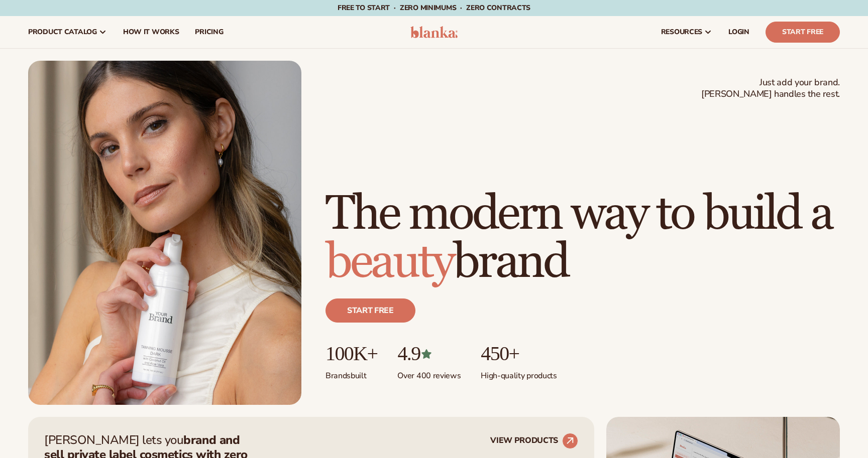 Image resolution: width=868 pixels, height=458 pixels. I want to click on p: 4.9, so click(429, 354).